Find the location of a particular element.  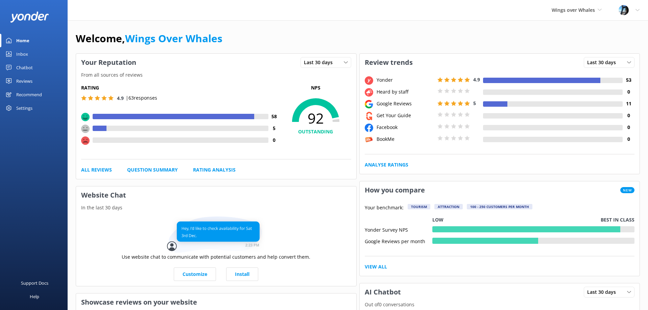

h3: Website Chat is located at coordinates (216, 195).